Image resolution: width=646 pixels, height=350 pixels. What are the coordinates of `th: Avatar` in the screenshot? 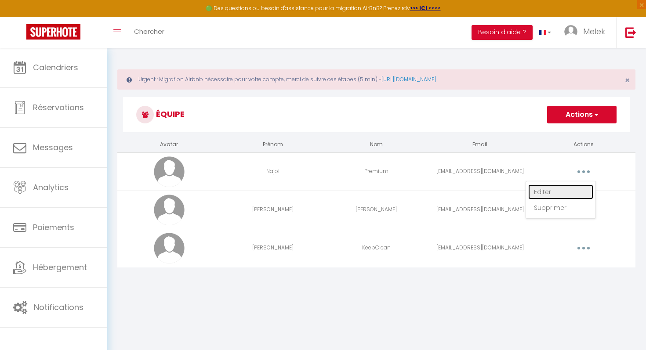 It's located at (169, 145).